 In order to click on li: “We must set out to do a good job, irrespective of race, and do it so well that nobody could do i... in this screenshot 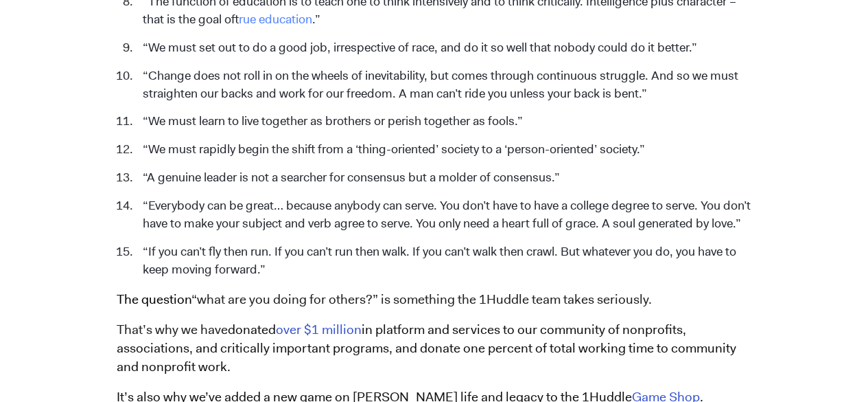, I will do `click(443, 48)`.